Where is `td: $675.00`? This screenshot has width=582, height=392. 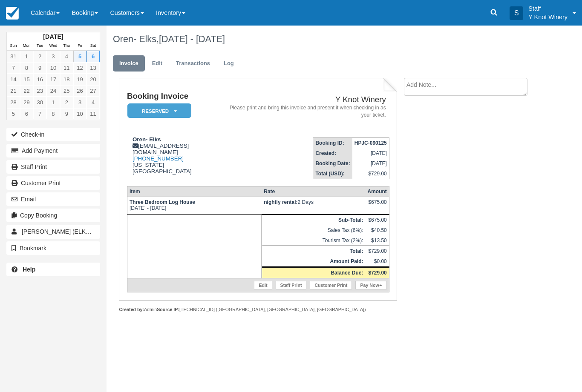
td: $675.00 is located at coordinates (377, 220).